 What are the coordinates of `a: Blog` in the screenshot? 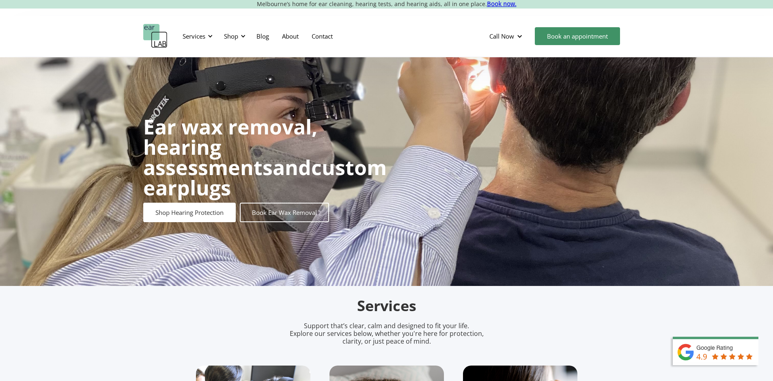 It's located at (263, 36).